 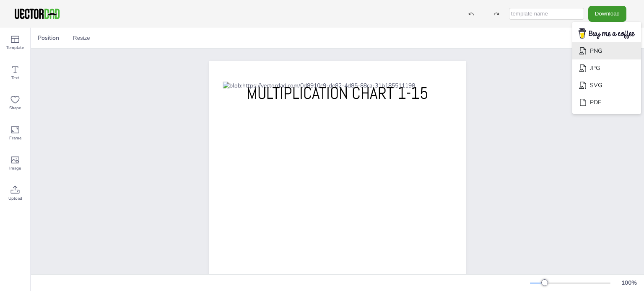 What do you see at coordinates (15, 168) in the screenshot?
I see `span: Image` at bounding box center [15, 168].